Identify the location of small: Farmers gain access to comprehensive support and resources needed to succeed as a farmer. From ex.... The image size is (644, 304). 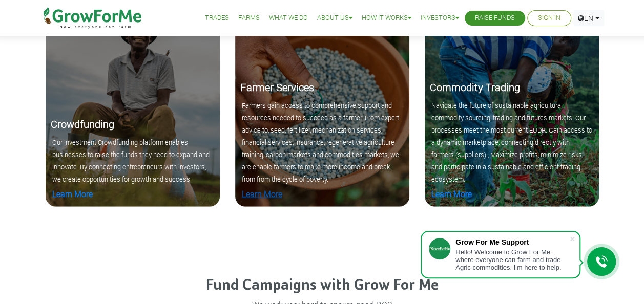
(320, 142).